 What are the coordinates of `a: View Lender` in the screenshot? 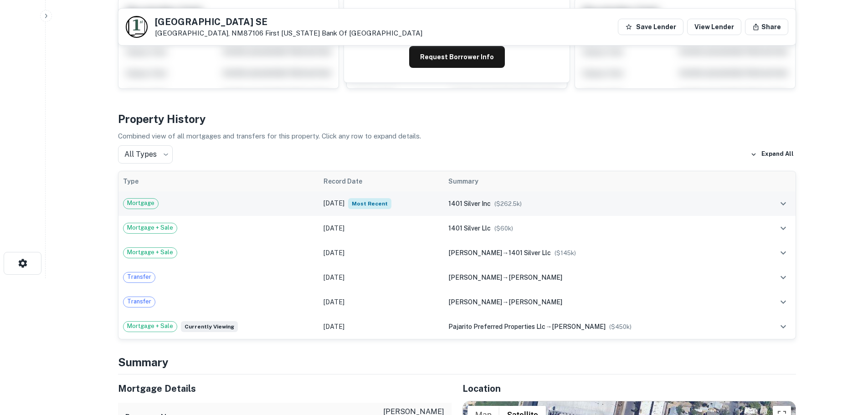 It's located at (714, 27).